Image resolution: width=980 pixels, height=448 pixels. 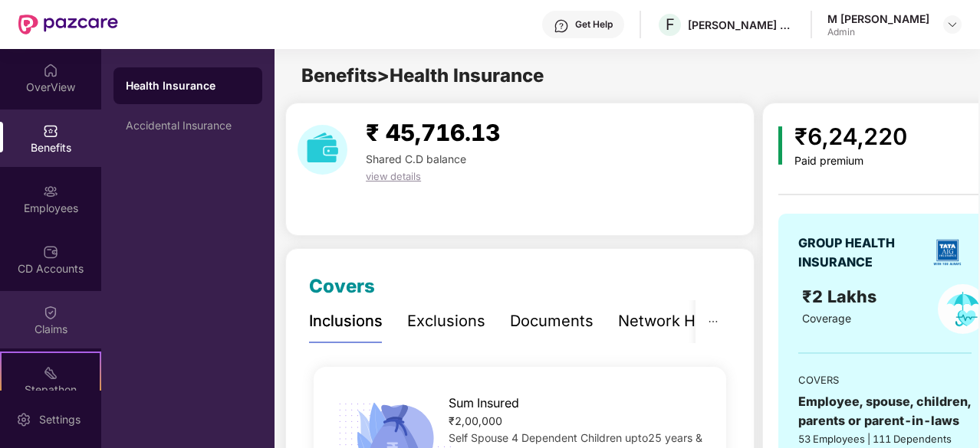 I want to click on span: Sum Insured, so click(x=484, y=403).